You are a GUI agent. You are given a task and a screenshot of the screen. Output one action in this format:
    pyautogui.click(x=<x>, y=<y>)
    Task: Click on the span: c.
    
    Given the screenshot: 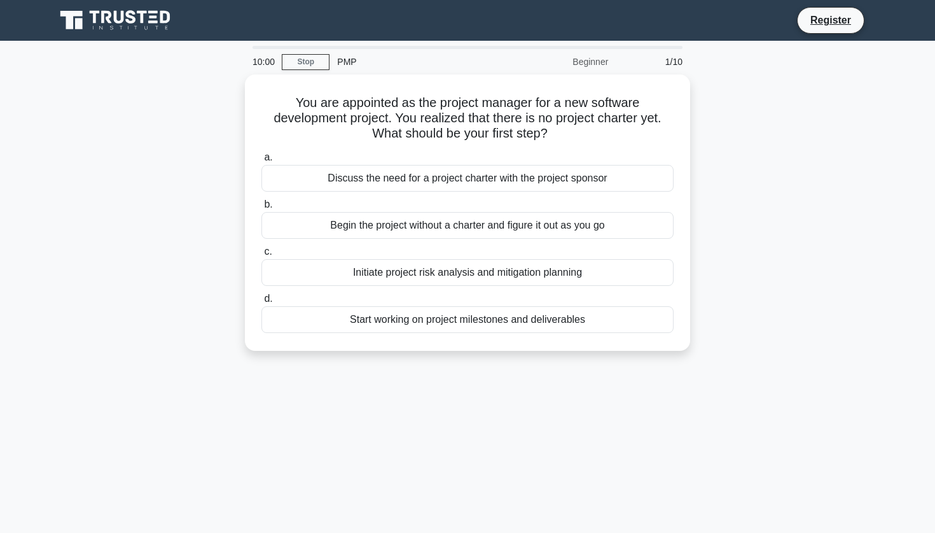 What is the action you would take?
    pyautogui.click(x=268, y=251)
    